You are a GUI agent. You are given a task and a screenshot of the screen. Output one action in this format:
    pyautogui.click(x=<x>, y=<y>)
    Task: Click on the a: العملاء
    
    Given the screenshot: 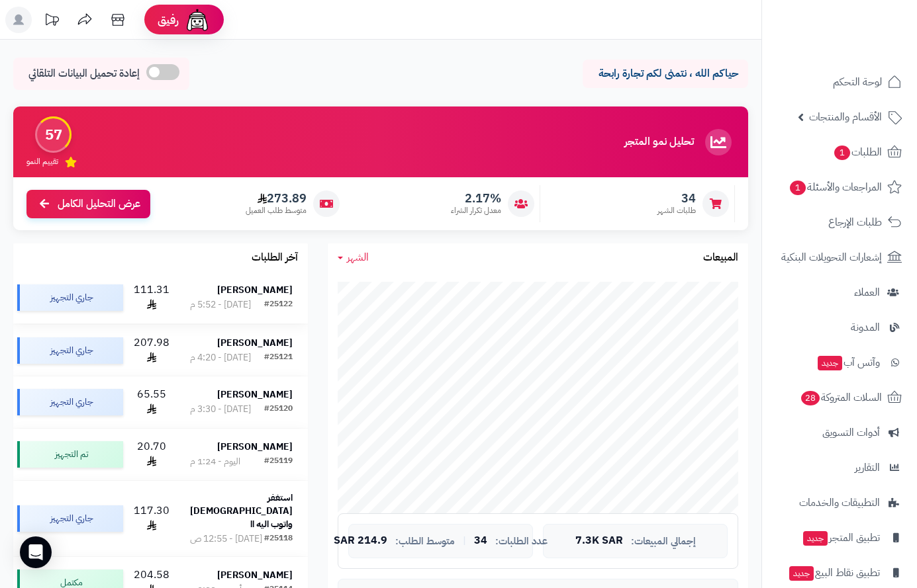 What is the action you would take?
    pyautogui.click(x=839, y=293)
    